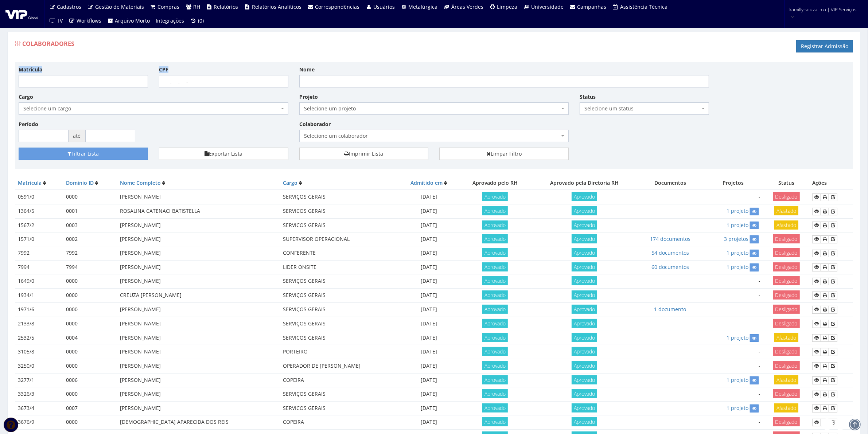 The width and height of the screenshot is (868, 434). I want to click on td: 2532/5, so click(39, 338).